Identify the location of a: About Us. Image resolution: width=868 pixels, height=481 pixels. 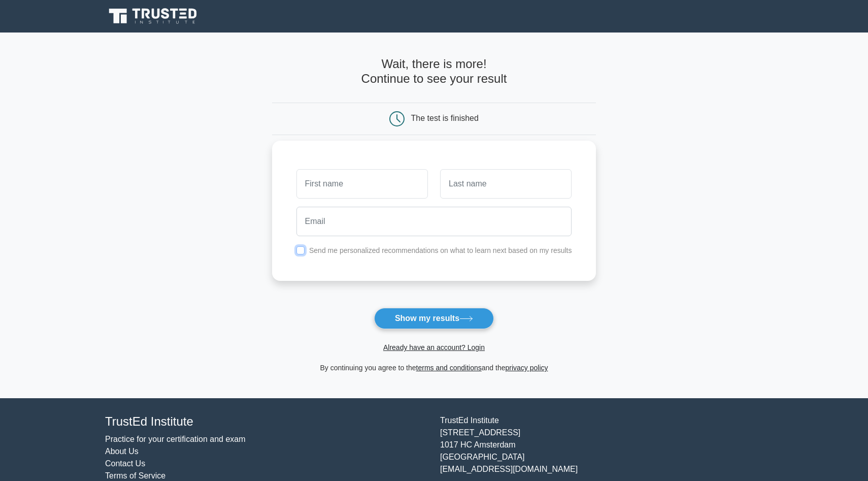
(122, 451).